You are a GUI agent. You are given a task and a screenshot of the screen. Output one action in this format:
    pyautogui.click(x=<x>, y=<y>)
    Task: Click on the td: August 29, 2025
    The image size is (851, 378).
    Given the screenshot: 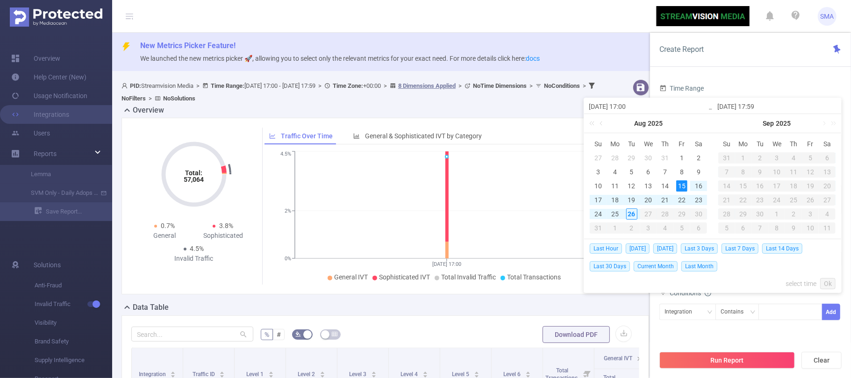 What is the action you would take?
    pyautogui.click(x=682, y=214)
    